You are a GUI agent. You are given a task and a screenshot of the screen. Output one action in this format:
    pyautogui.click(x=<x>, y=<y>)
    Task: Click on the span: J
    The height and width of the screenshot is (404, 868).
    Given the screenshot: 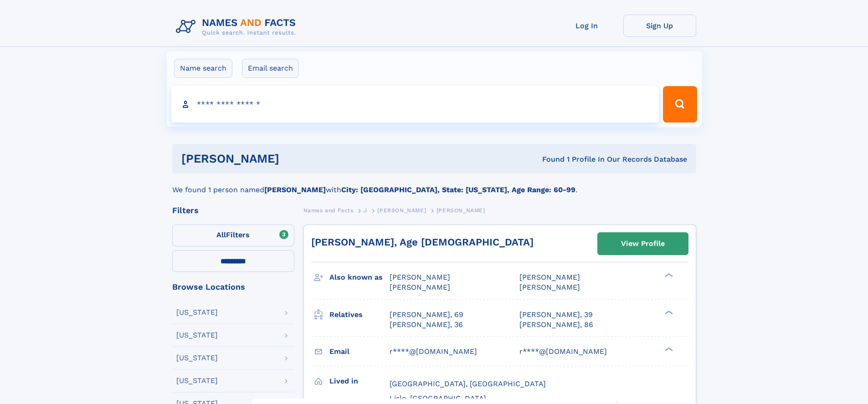 What is the action you would take?
    pyautogui.click(x=365, y=211)
    